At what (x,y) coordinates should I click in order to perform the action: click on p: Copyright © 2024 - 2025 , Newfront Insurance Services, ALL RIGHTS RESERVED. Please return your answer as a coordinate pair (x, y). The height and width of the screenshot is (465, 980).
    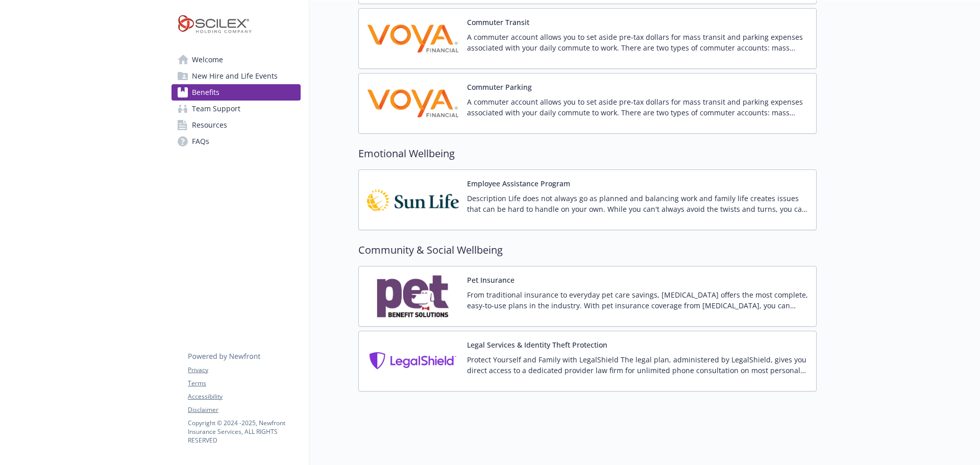
    Looking at the image, I should click on (244, 431).